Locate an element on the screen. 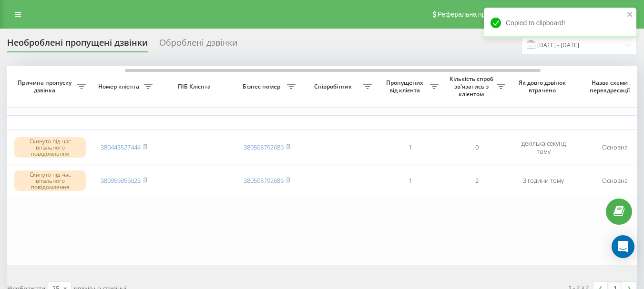 Image resolution: width=644 pixels, height=289 pixels. a: 380956956023 is located at coordinates (121, 181).